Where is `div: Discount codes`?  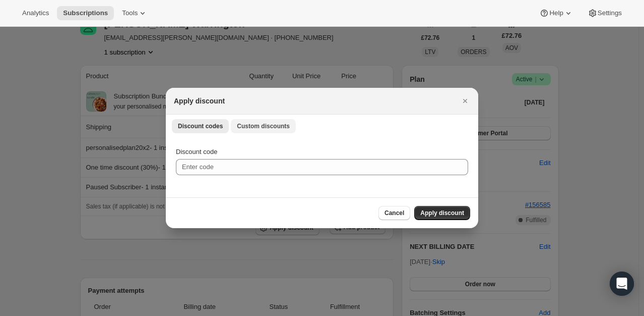 div: Discount codes is located at coordinates (322, 167).